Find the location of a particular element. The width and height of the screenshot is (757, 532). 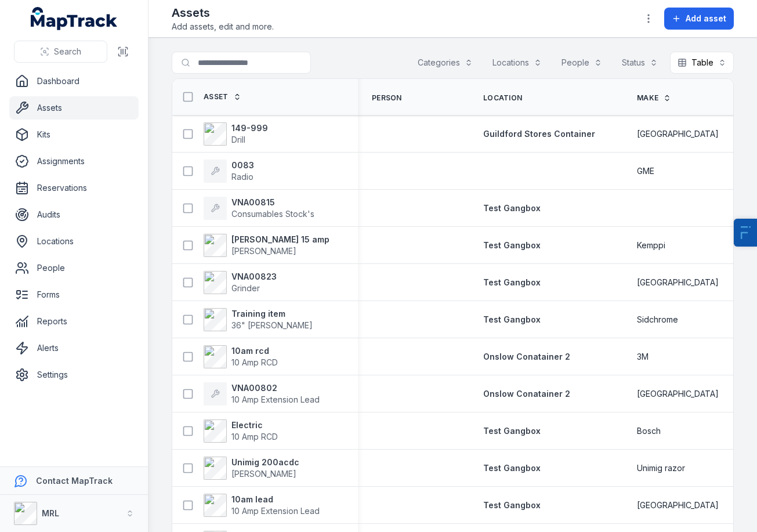

strong: 10am lead is located at coordinates (276, 499).